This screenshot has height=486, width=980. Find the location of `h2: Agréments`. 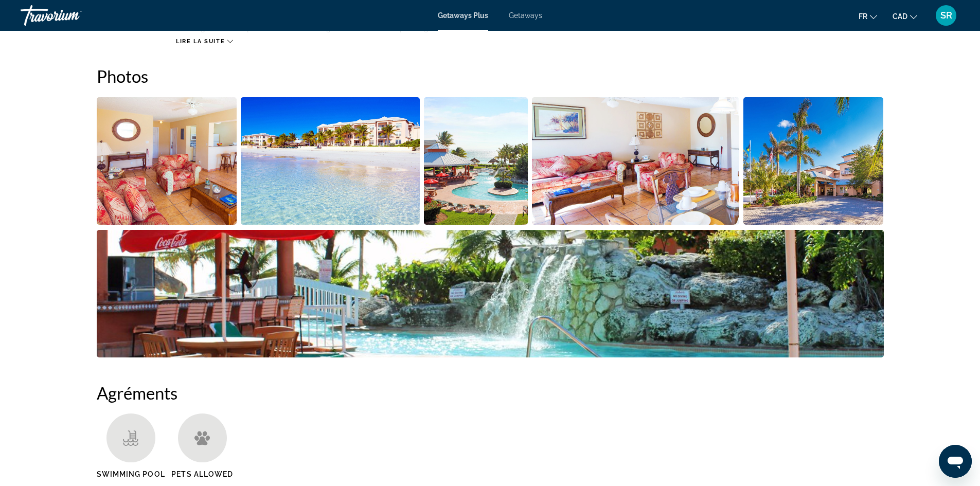

h2: Agréments is located at coordinates (490, 393).